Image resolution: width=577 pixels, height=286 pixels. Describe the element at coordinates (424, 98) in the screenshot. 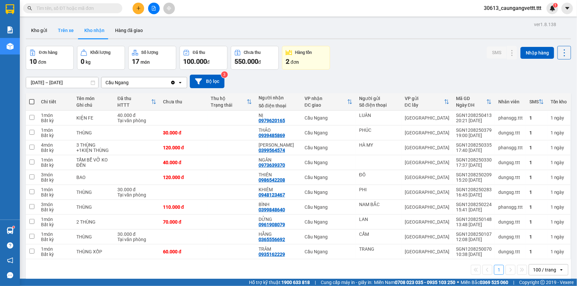

I see `div: VP gửi` at that location.